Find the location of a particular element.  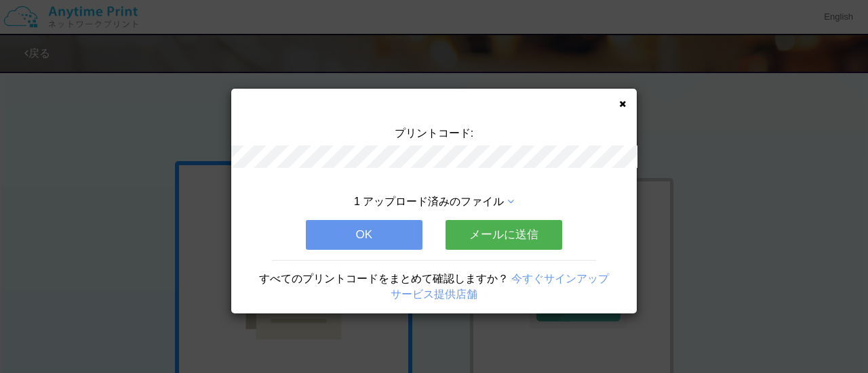

span: すべてのプリントコードをまとめて確認しますか？ is located at coordinates (384, 278).